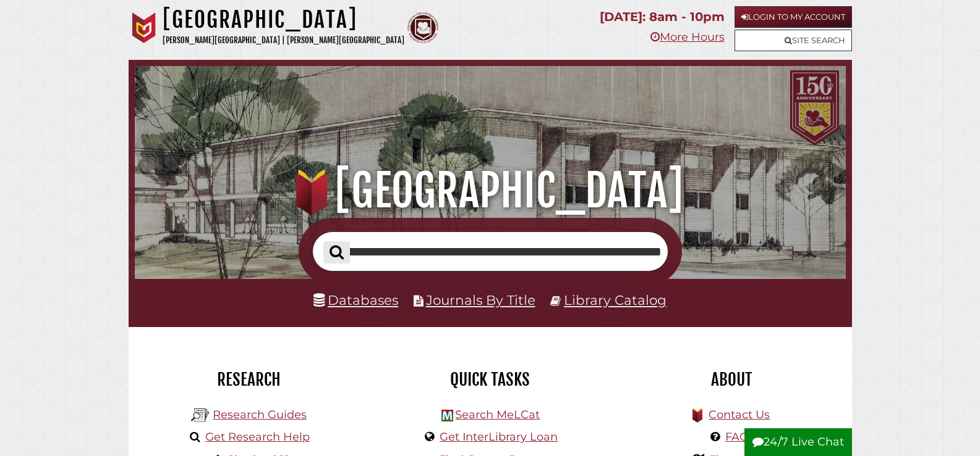 This screenshot has width=980, height=456. Describe the element at coordinates (793, 40) in the screenshot. I see `a: Site Search` at that location.